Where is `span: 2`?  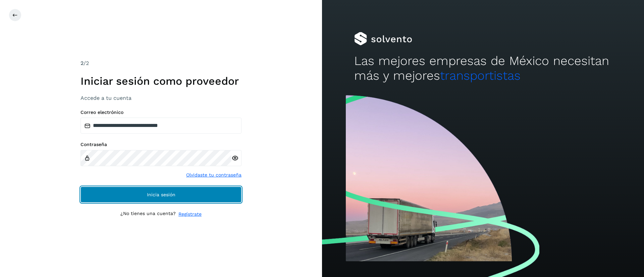 span: 2 is located at coordinates (82, 63).